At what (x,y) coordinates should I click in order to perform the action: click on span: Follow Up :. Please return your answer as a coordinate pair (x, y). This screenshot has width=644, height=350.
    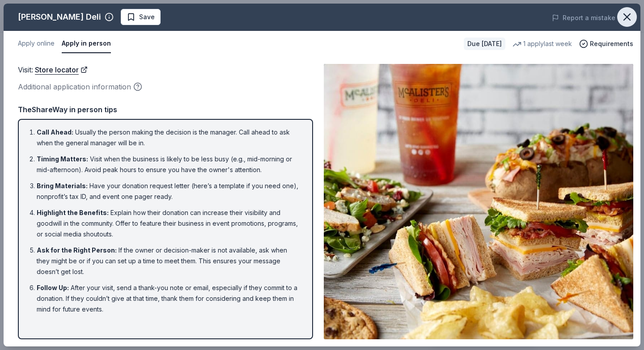
    Looking at the image, I should click on (53, 288).